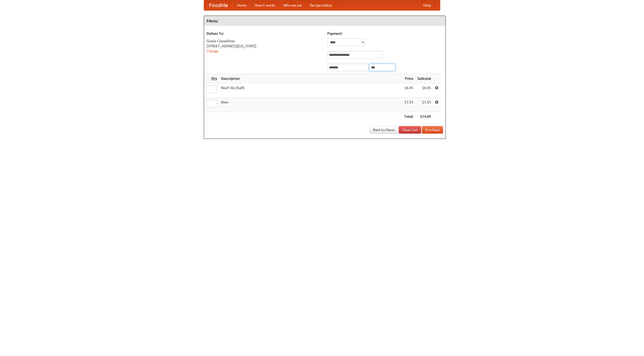 The height and width of the screenshot is (356, 644). I want to click on a: How it works, so click(265, 5).